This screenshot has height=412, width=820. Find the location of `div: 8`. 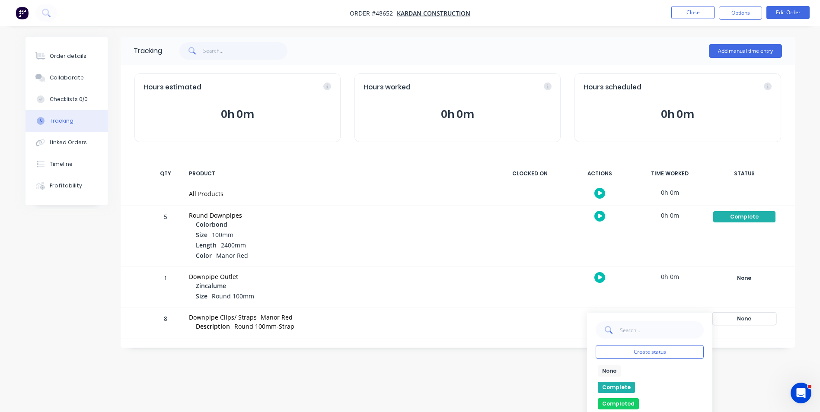

div: 8 is located at coordinates (165, 324).